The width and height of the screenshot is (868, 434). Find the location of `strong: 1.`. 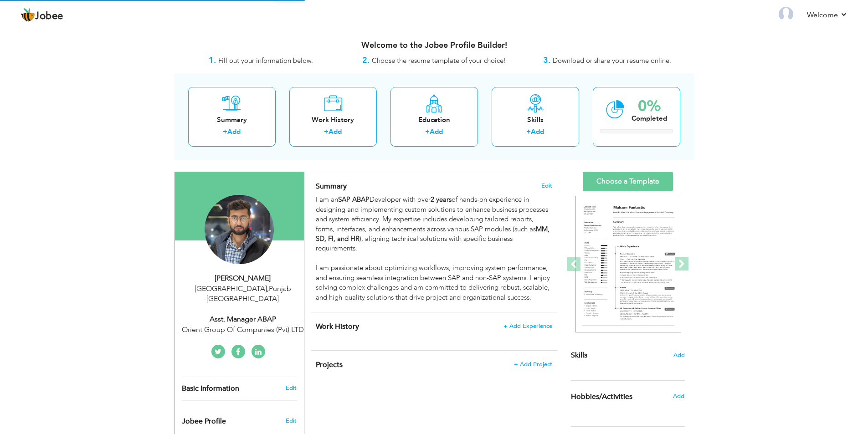

strong: 1. is located at coordinates (213, 60).